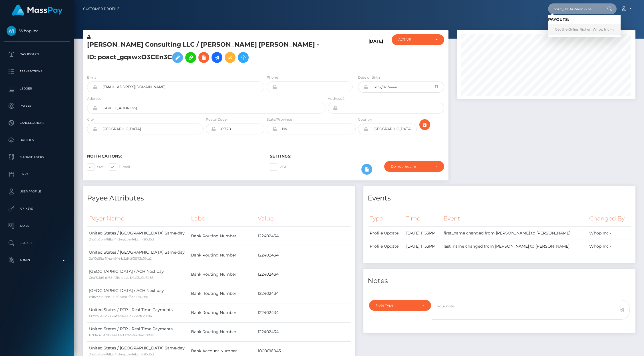  Describe the element at coordinates (415, 40) in the screenshot. I see `div: ACTIVE` at that location.